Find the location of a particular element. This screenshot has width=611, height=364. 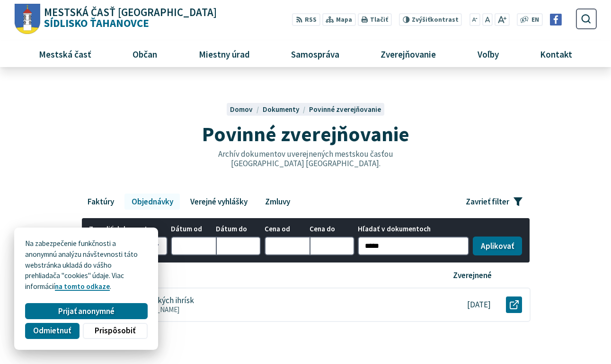

span: Mestská časť is located at coordinates (65, 54).